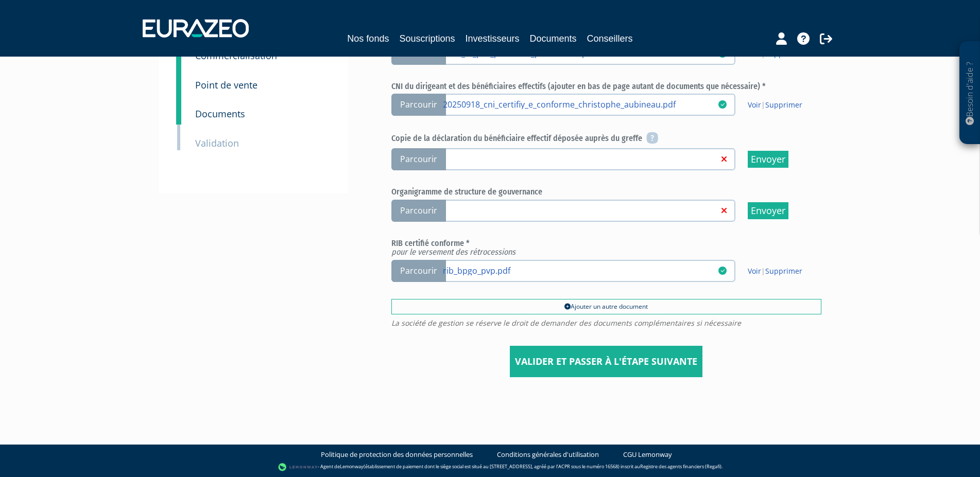 The width and height of the screenshot is (980, 477). I want to click on img: 1732889491-logotype_eurazeo_blanc_rvb.png, so click(196, 28).